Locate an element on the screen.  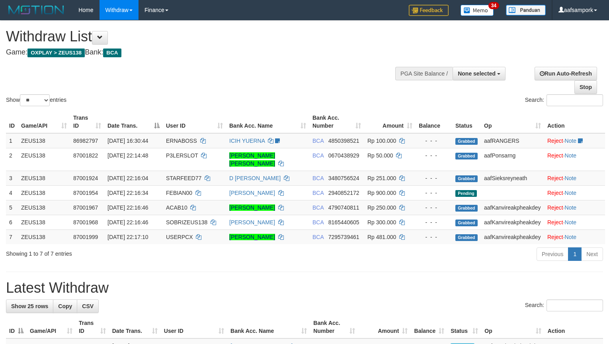
img: panduan.png is located at coordinates (526, 10).